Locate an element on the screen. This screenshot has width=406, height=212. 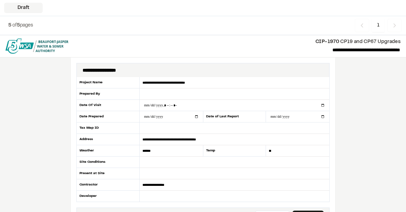
span: 1 is located at coordinates (378, 25).